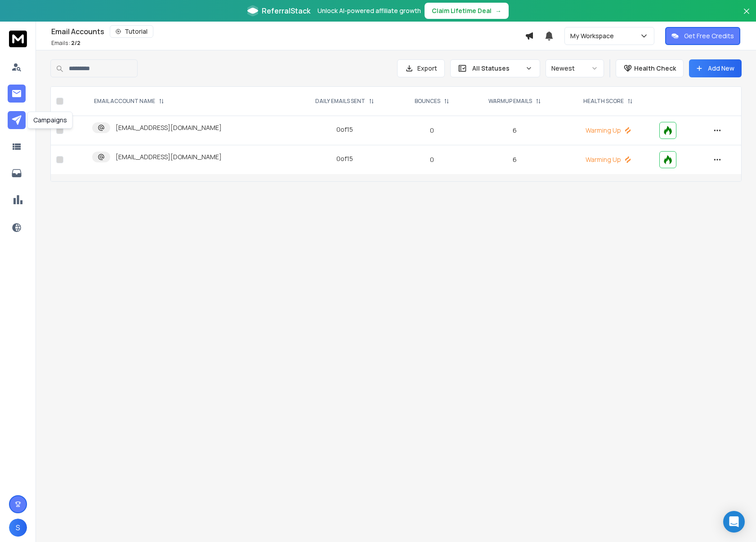 The height and width of the screenshot is (542, 756). Describe the element at coordinates (604, 101) in the screenshot. I see `p: HEALTH SCORE` at that location.